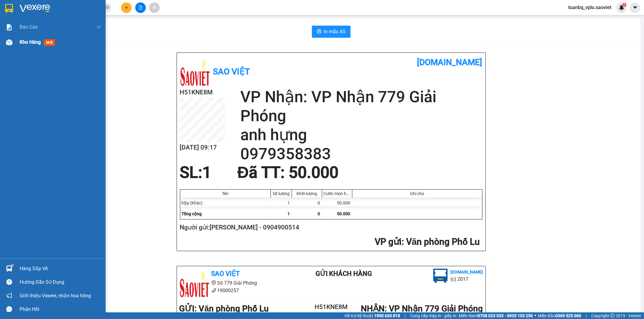  What do you see at coordinates (434, 316) in the screenshot?
I see `span: Cung cấp máy in - giấy in:` at bounding box center [434, 316].